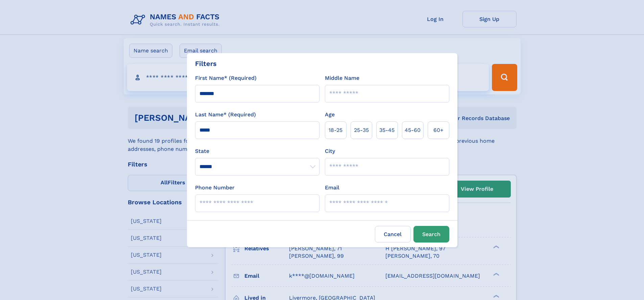  Describe the element at coordinates (206, 63) in the screenshot. I see `div: Filters` at that location.